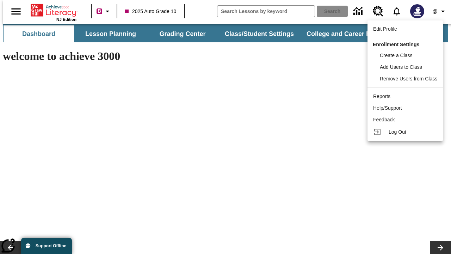  I want to click on span: Edit Profile, so click(385, 29).